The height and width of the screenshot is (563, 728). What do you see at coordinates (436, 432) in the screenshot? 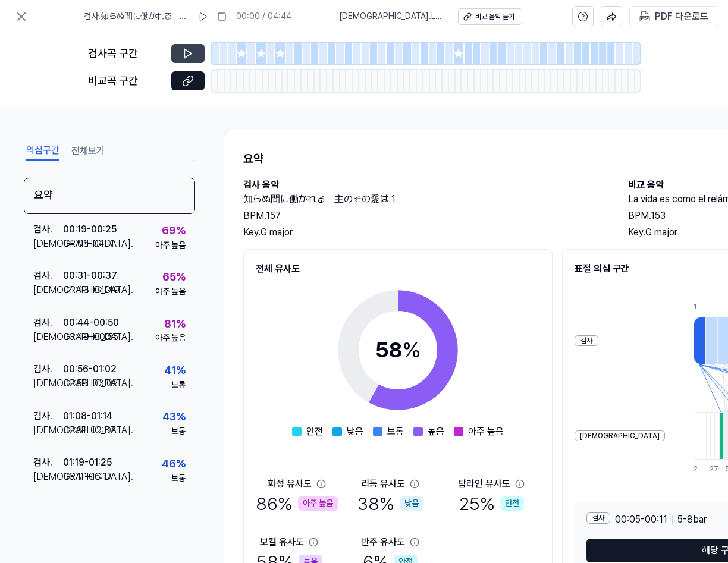
I see `span: 높음` at bounding box center [436, 432].